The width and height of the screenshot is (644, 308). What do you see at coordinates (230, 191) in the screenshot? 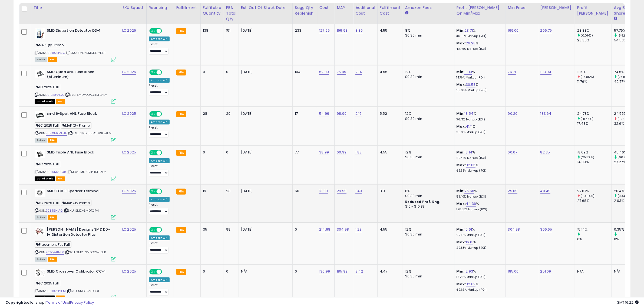
I see `div: 23` at bounding box center [230, 191].